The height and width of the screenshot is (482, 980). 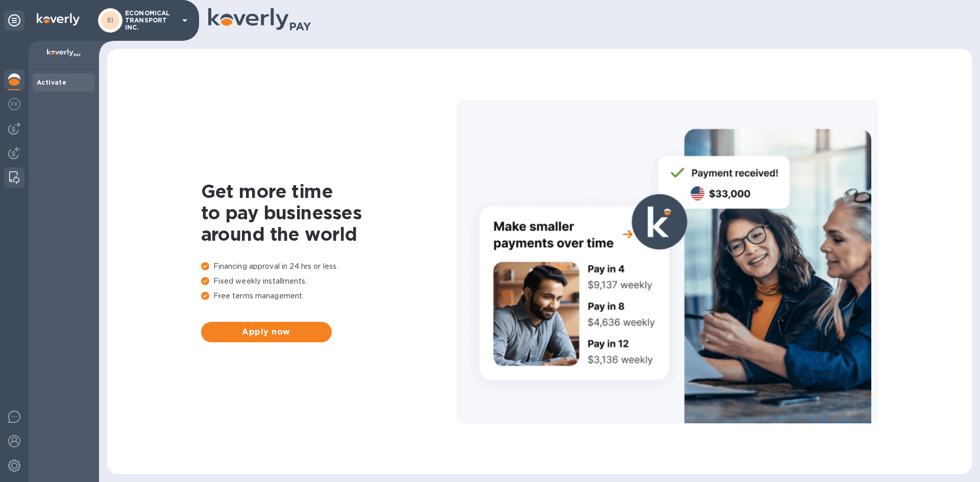 I want to click on img: Logo, so click(x=58, y=19).